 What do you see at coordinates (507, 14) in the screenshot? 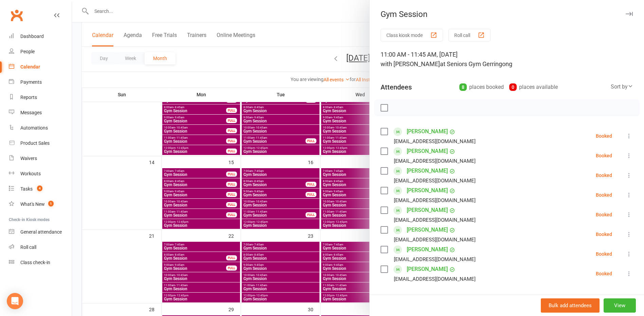
I see `div: Gym Session` at bounding box center [507, 14].